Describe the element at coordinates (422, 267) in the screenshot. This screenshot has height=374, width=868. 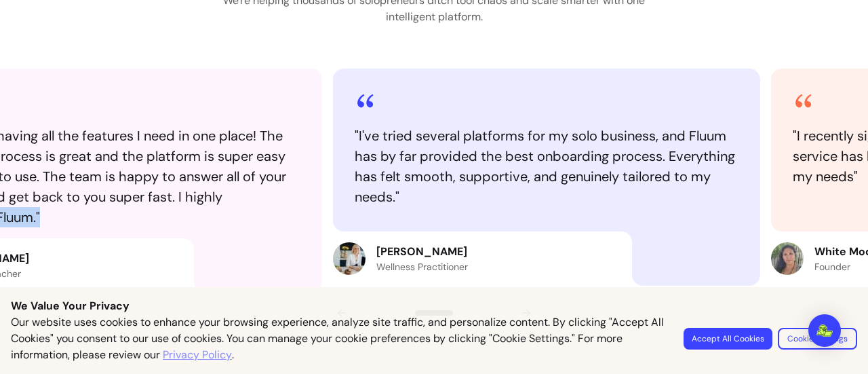
I see `p: Wellness Practitioner` at that location.